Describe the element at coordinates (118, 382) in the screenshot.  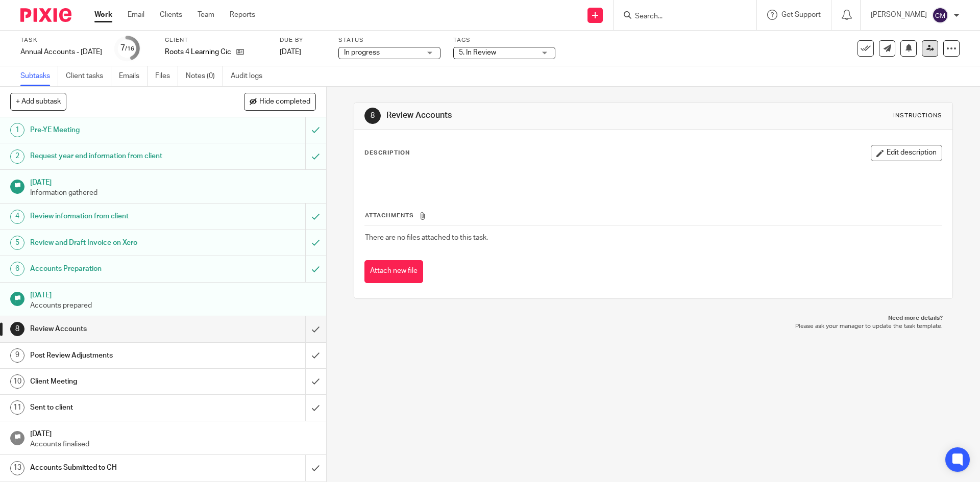
I see `h1: Client Meeting` at that location.